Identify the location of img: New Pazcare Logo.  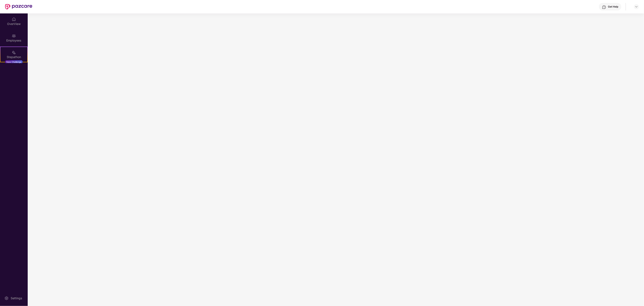
(19, 7).